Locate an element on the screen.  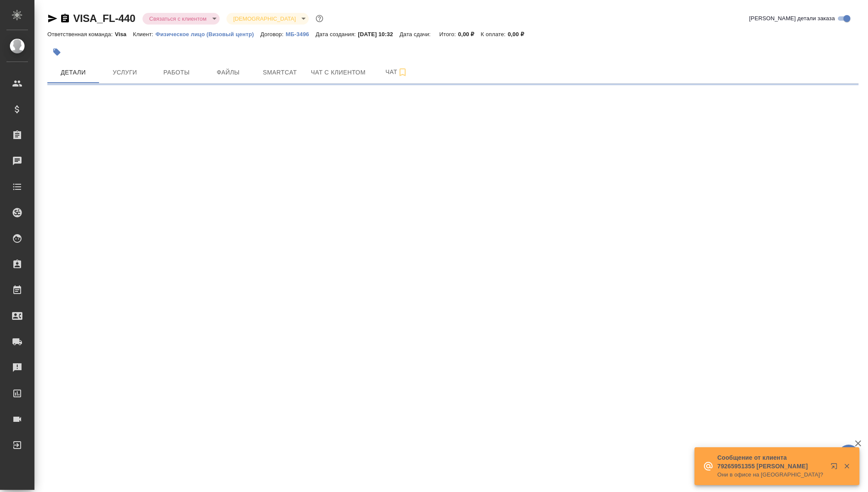
p: Дата сдачи: is located at coordinates (415, 34).